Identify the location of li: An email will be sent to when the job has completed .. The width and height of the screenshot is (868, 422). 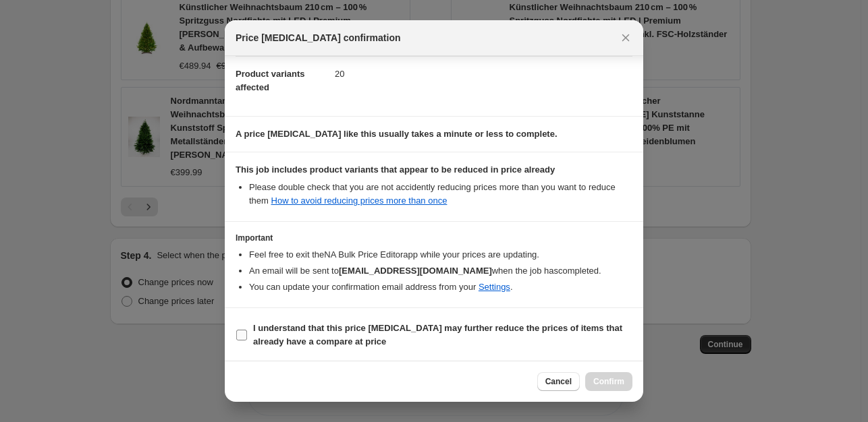
(441, 271).